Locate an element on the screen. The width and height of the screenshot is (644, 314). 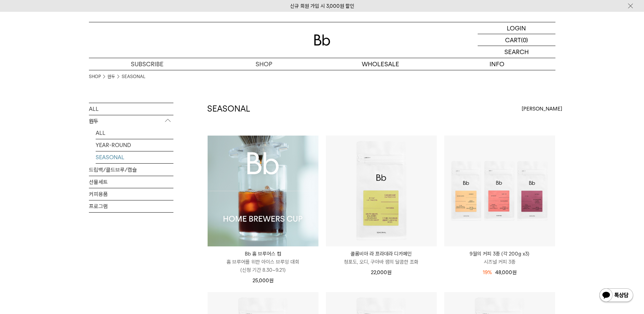
a: 콜롬비아 라 프라데라 디카페인 is located at coordinates (381, 191).